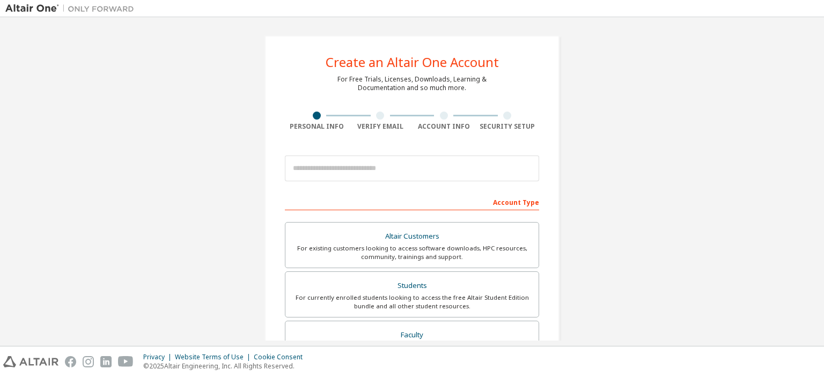  I want to click on img: Altair One, so click(72, 9).